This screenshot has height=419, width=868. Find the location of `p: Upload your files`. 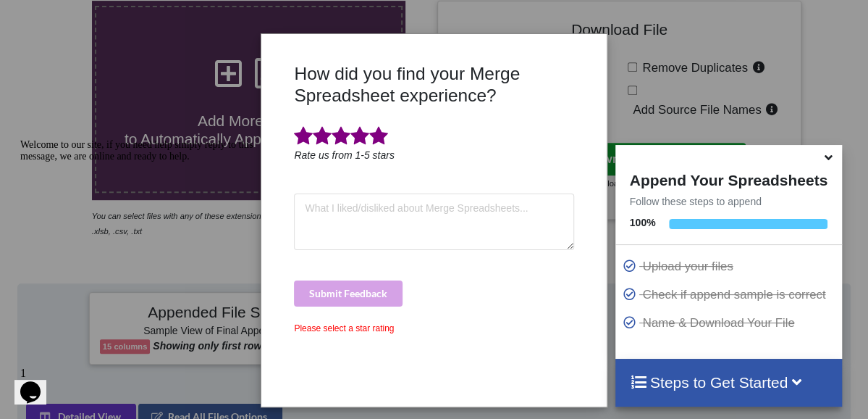

p: Upload your files is located at coordinates (731, 266).